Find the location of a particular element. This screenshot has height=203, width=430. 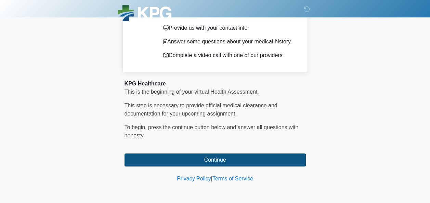

img: KPG Healthcare Logo is located at coordinates (144, 14).